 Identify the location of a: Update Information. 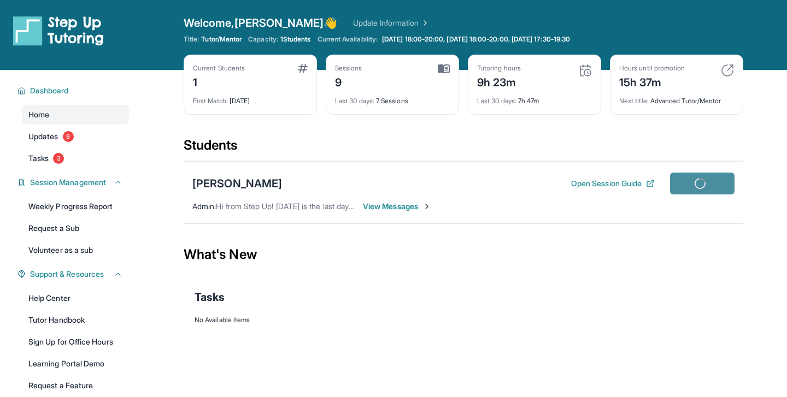
(391, 23).